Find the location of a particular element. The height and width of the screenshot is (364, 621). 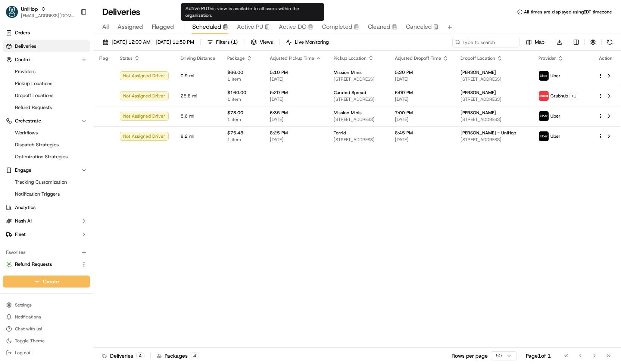

span: Notification Triggers is located at coordinates (37, 194).